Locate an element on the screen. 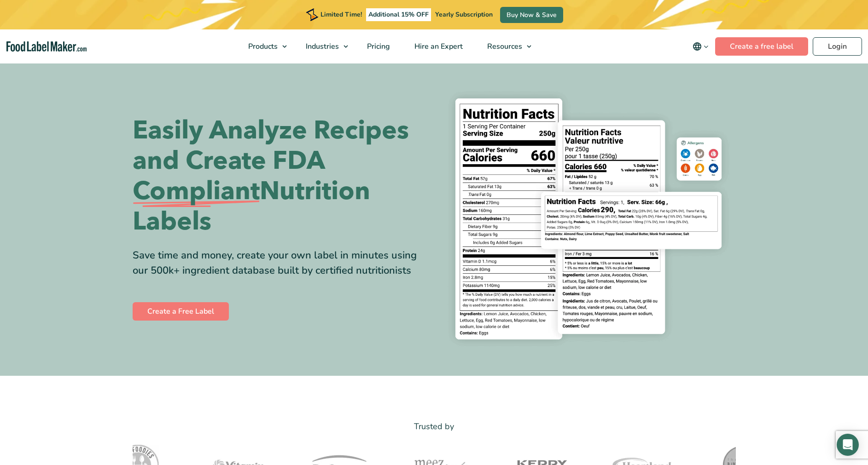  span: Resources is located at coordinates (504, 46).